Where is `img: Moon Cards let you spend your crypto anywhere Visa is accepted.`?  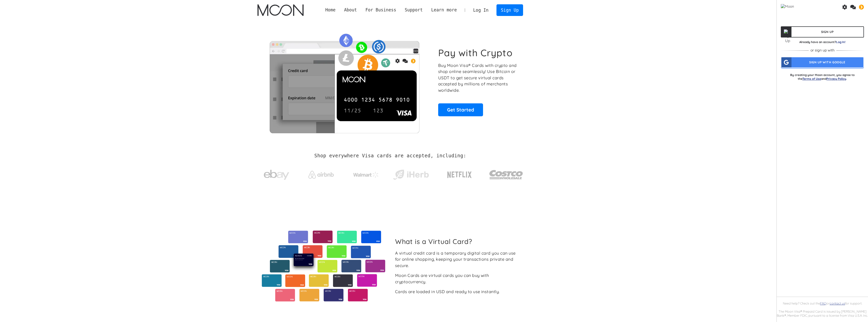 img: Moon Cards let you spend your crypto anywhere Visa is accepted. is located at coordinates (344, 82).